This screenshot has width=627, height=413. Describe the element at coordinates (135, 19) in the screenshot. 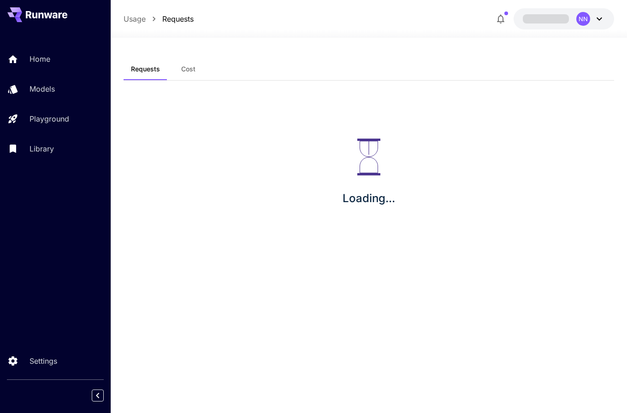

I see `p: Usage` at that location.